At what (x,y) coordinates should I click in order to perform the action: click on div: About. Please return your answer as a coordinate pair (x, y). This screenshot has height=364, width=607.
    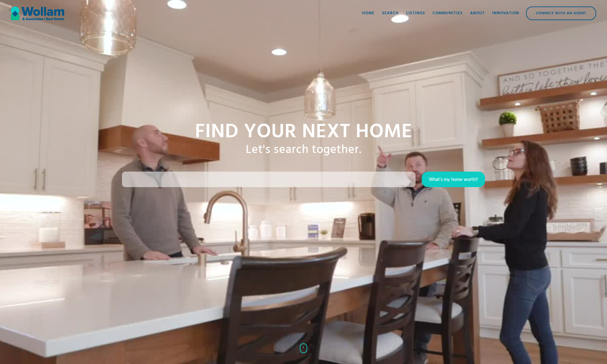
    Looking at the image, I should click on (477, 13).